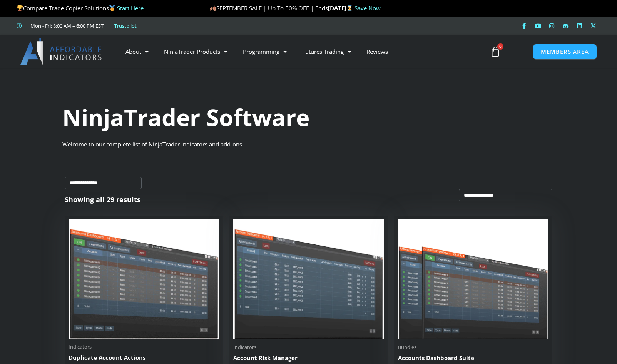 The height and width of the screenshot is (364, 617). What do you see at coordinates (130, 8) in the screenshot?
I see `a: Start Here` at bounding box center [130, 8].